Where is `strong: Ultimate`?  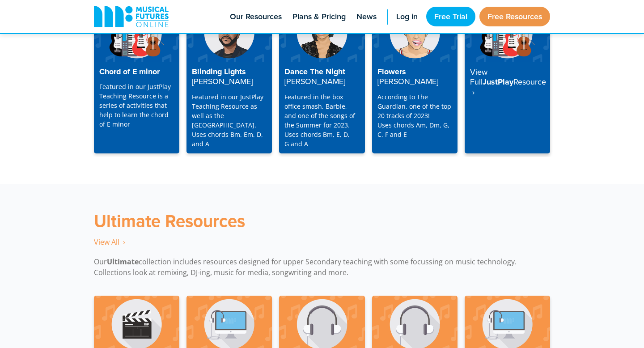 strong: Ultimate is located at coordinates (123, 261).